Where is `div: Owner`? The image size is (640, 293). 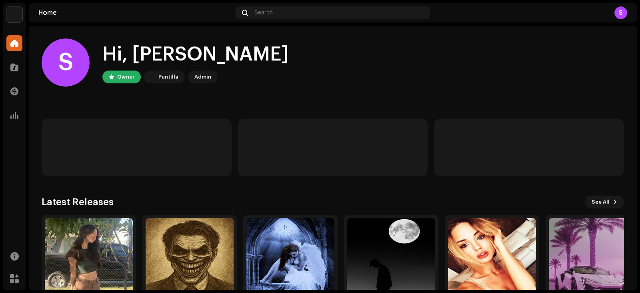 div: Owner is located at coordinates (126, 77).